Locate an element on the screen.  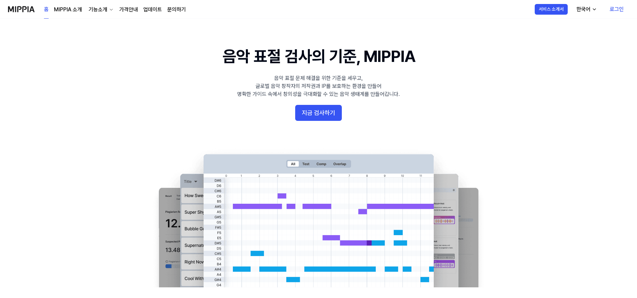
div: 한국어 is located at coordinates (583, 9).